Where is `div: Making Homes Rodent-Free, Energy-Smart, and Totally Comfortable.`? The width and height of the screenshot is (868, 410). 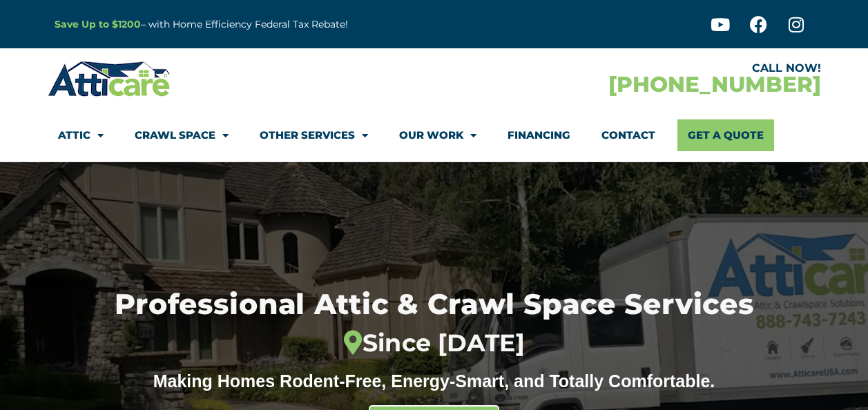
div: Making Homes Rodent-Free, Energy-Smart, and Totally Comfortable. is located at coordinates (434, 380).